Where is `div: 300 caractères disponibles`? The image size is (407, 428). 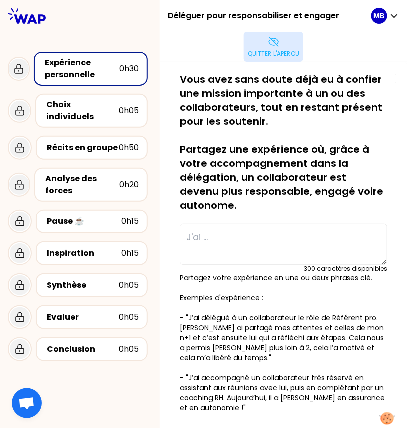 div: 300 caractères disponibles is located at coordinates (345, 269).